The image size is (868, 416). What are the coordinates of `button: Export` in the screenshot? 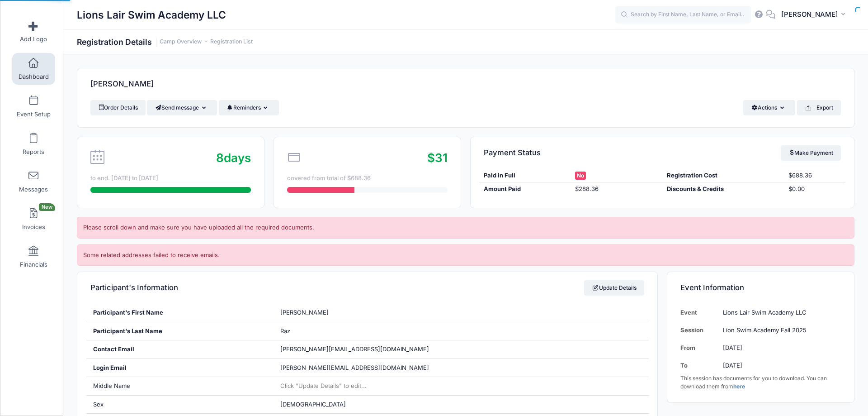 It's located at (818, 108).